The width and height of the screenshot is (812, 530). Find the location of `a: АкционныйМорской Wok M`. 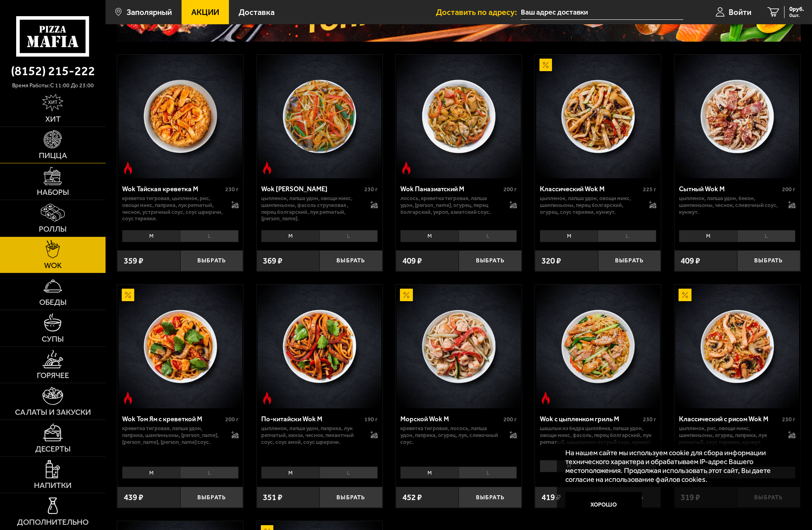

a: АкционныйМорской Wok M is located at coordinates (459, 347).